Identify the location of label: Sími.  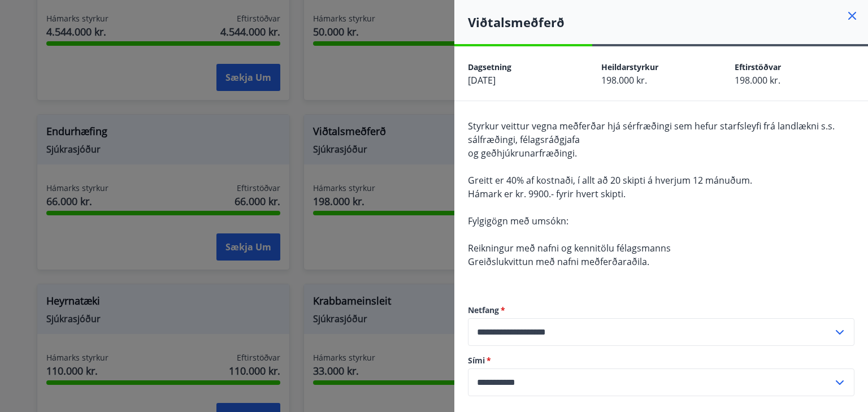
(661, 360).